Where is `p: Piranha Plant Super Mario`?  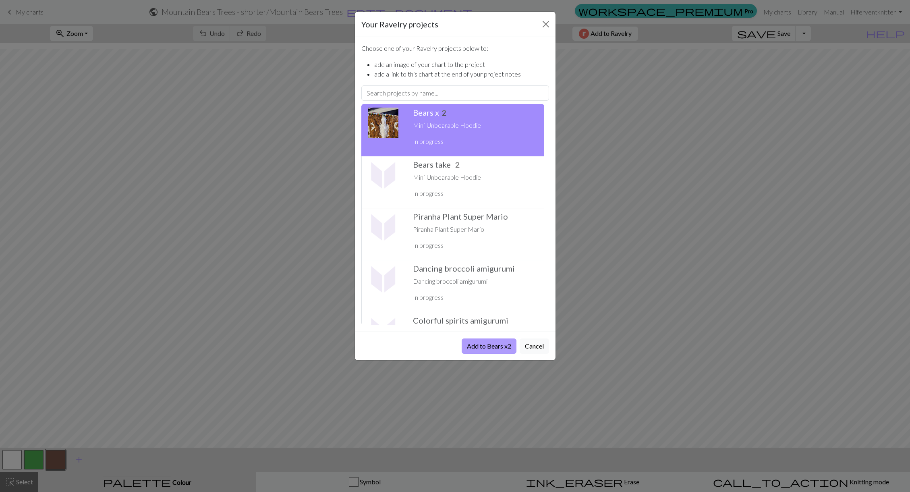 p: Piranha Plant Super Mario is located at coordinates (475, 229).